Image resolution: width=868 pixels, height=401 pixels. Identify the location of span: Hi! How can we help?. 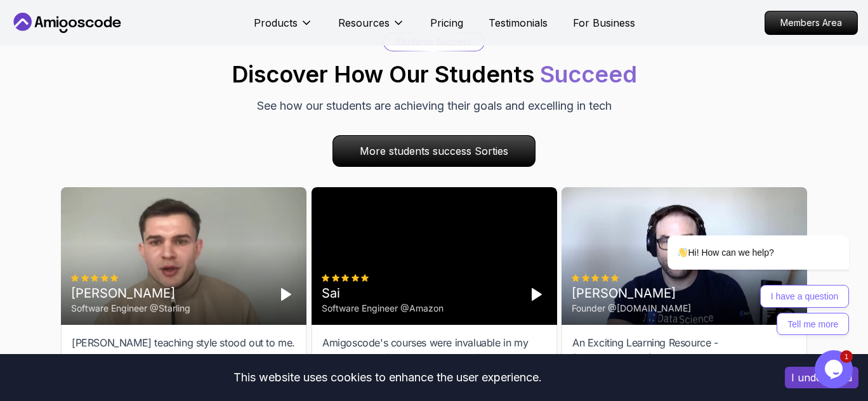
(98, 172).